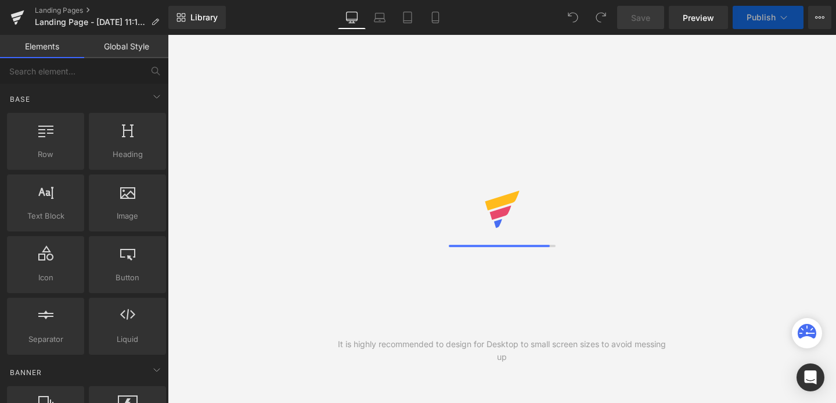 The height and width of the screenshot is (403, 836). I want to click on a: New Library, so click(197, 17).